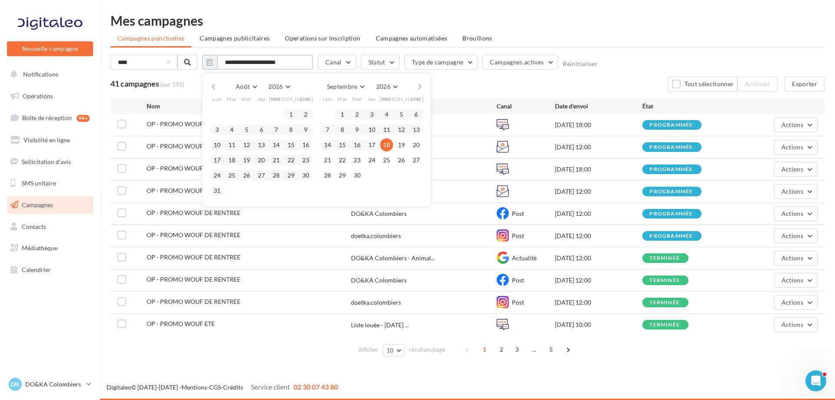 The width and height of the screenshot is (835, 400). What do you see at coordinates (758, 84) in the screenshot?
I see `button: Archiver` at bounding box center [758, 84].